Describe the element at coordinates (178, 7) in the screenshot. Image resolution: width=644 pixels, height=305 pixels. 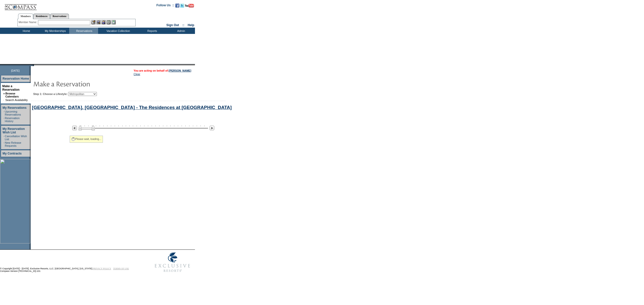
I see `a: Become our fan on Facebook` at that location.